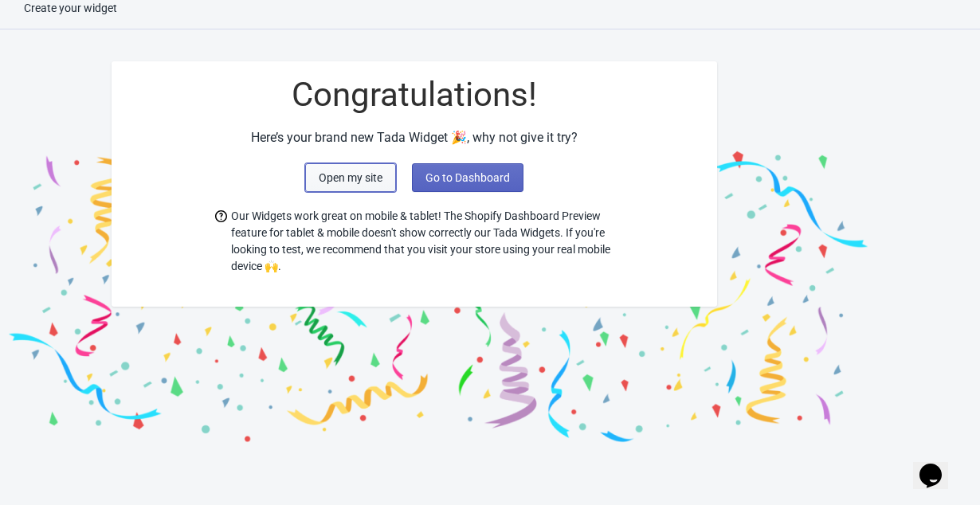 This screenshot has width=980, height=505. Describe the element at coordinates (415, 95) in the screenshot. I see `div: Congratulations!` at that location.